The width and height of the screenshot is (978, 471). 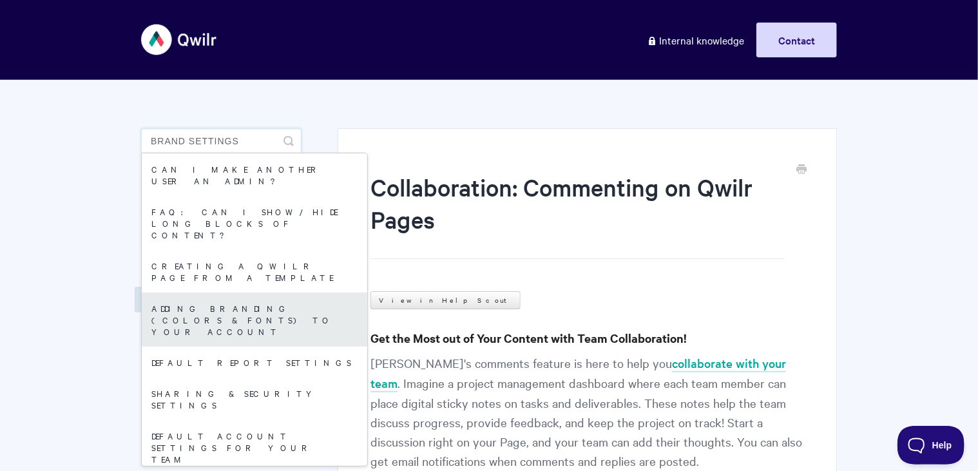 I want to click on a: Sharing & Security Settings, so click(x=254, y=399).